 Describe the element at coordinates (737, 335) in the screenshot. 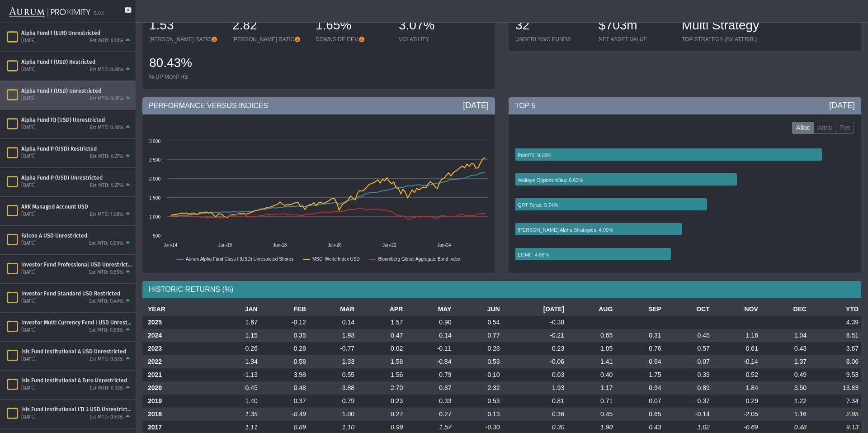

I see `td: 1.16` at that location.